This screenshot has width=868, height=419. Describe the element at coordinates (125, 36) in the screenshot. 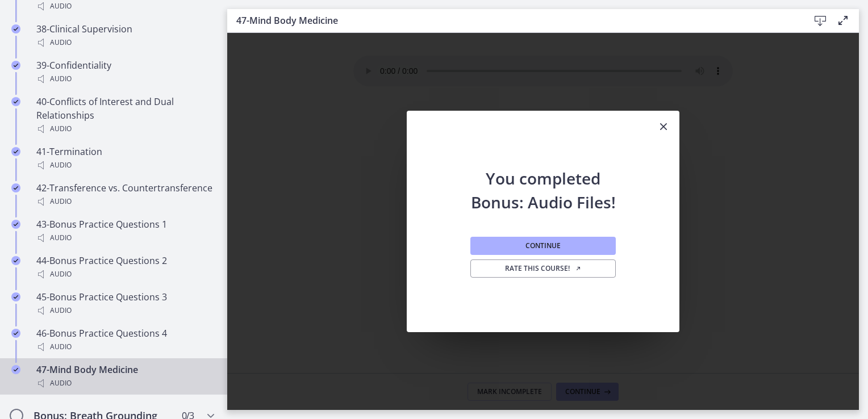

I see `div: 38-Clinical Supervision` at that location.